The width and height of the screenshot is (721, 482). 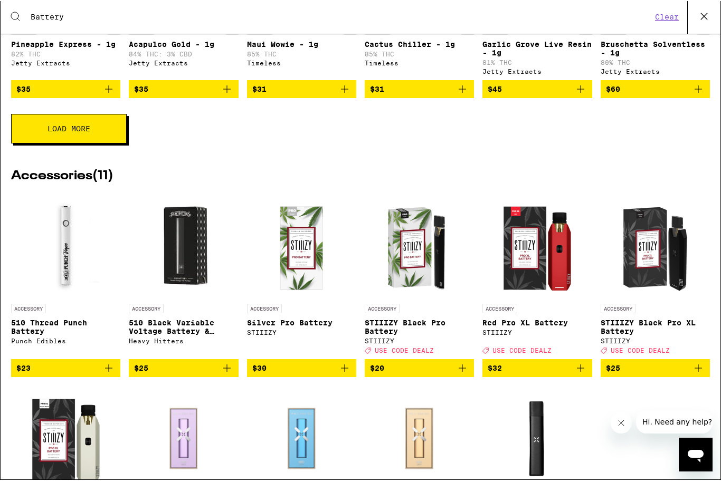 What do you see at coordinates (419, 45) in the screenshot?
I see `p: Cactus Chiller - 1g` at bounding box center [419, 45].